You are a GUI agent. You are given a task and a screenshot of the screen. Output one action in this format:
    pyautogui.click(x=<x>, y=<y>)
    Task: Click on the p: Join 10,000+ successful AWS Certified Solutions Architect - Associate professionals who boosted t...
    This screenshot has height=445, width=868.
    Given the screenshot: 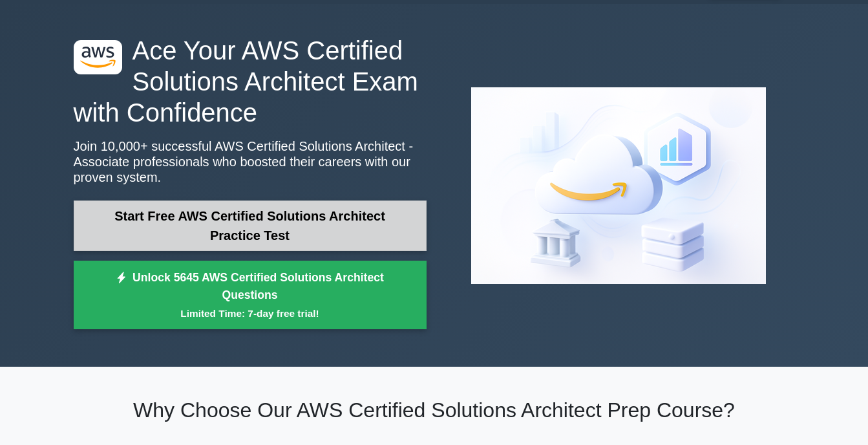 What is the action you would take?
    pyautogui.click(x=250, y=162)
    